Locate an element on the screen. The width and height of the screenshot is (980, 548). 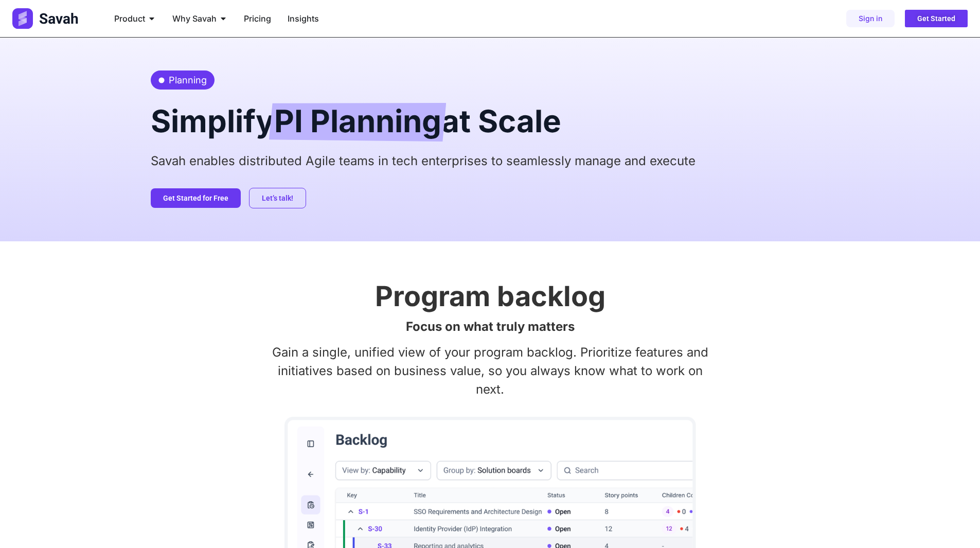
span: Product is located at coordinates (130, 18).